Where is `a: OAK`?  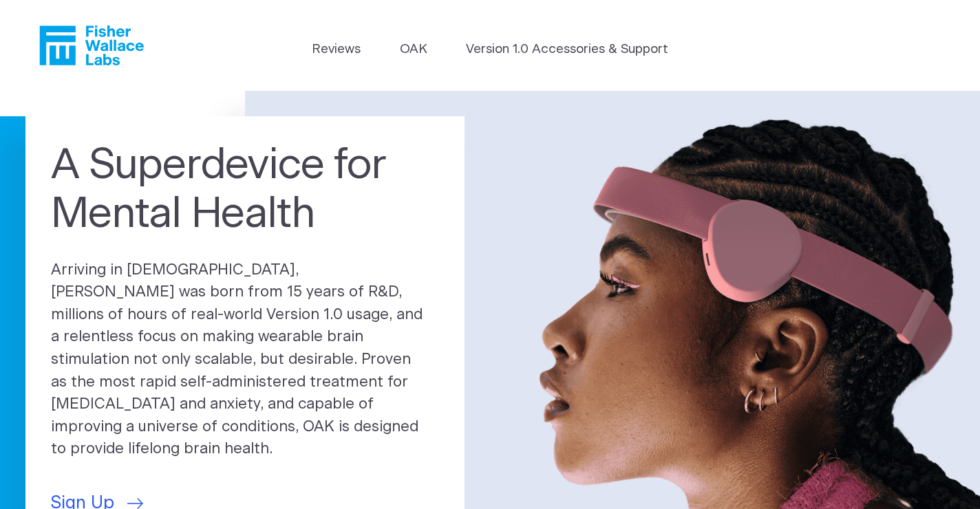 a: OAK is located at coordinates (414, 50).